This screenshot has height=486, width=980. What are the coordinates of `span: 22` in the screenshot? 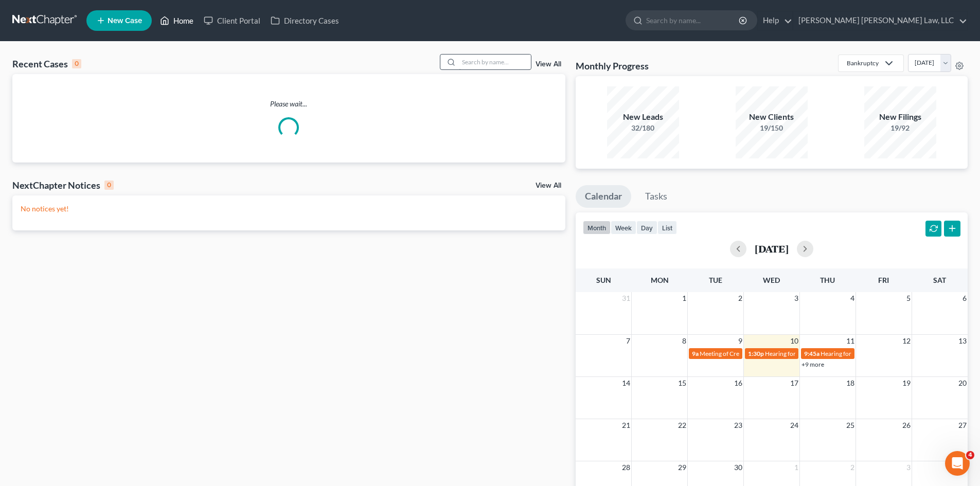 It's located at (682, 425).